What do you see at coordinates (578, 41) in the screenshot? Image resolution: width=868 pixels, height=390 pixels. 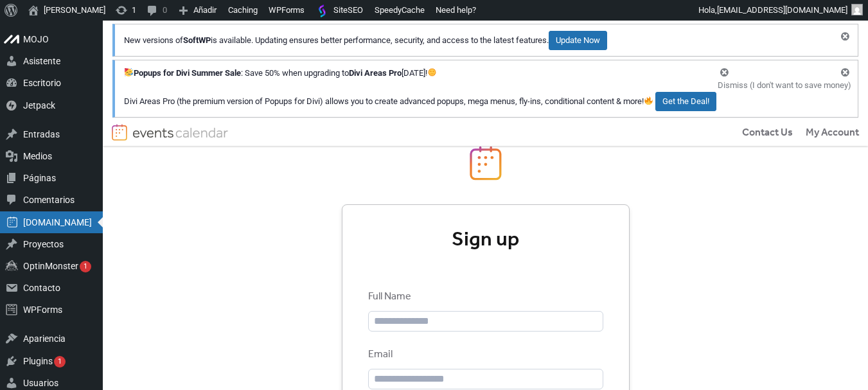 I see `a: Update Now` at bounding box center [578, 41].